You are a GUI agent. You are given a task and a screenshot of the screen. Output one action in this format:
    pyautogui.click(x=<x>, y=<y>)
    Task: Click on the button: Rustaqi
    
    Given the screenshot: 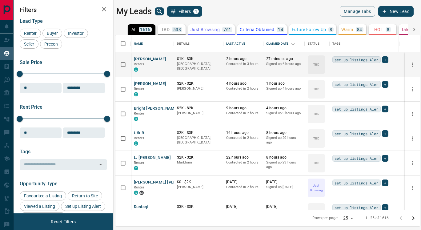 What is the action you would take?
    pyautogui.click(x=141, y=207)
    